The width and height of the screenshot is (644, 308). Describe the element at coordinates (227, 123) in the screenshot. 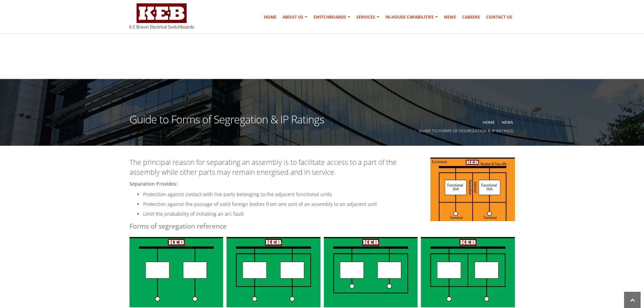

I see `h1: Guide to Forms of Segregation & IP Ratings` at that location.